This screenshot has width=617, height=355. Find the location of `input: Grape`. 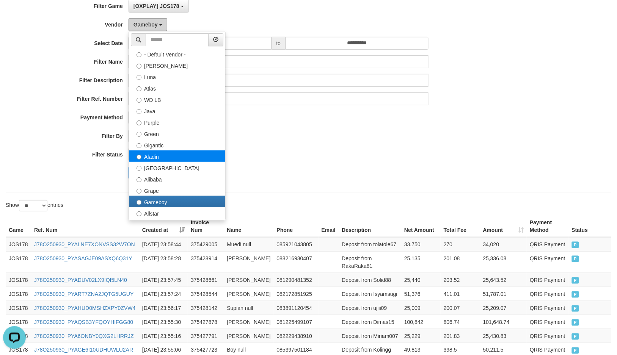

input: Grape is located at coordinates (139, 191).